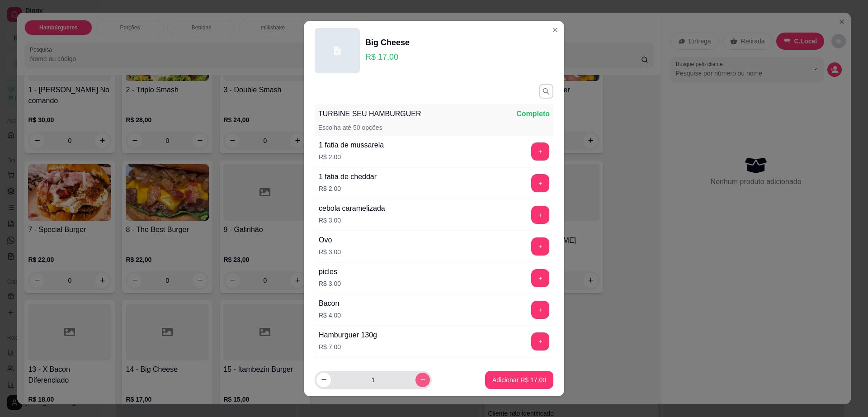 The image size is (868, 417). Describe the element at coordinates (351, 127) in the screenshot. I see `p: Escolha até 50 opções` at that location.